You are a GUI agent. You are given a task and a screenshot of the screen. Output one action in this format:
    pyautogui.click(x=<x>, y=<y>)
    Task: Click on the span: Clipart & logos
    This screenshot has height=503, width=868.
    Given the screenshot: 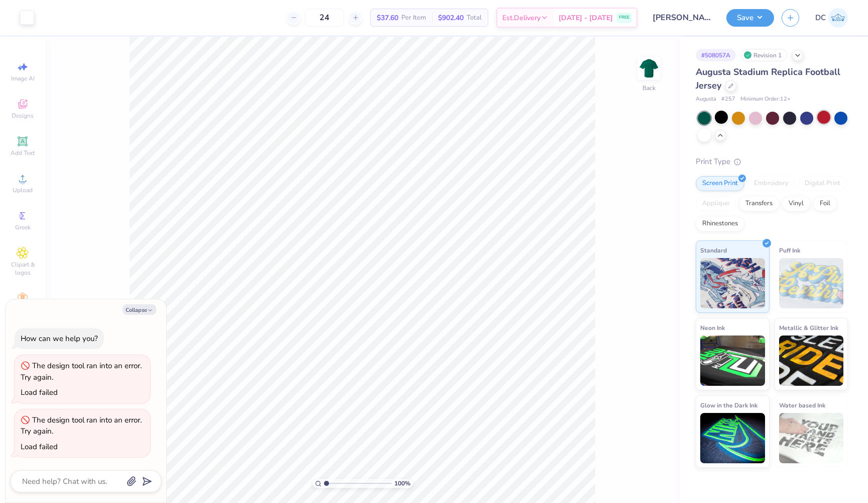 What is the action you would take?
    pyautogui.click(x=22, y=268)
    